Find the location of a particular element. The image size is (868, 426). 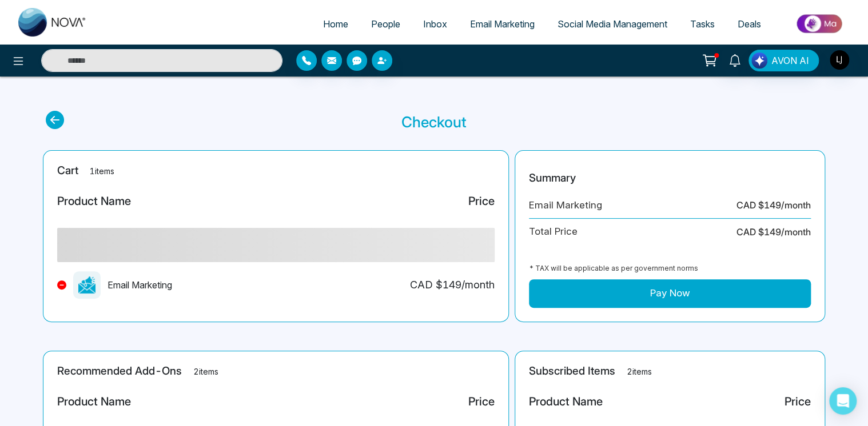

span: Home is located at coordinates (336, 24).